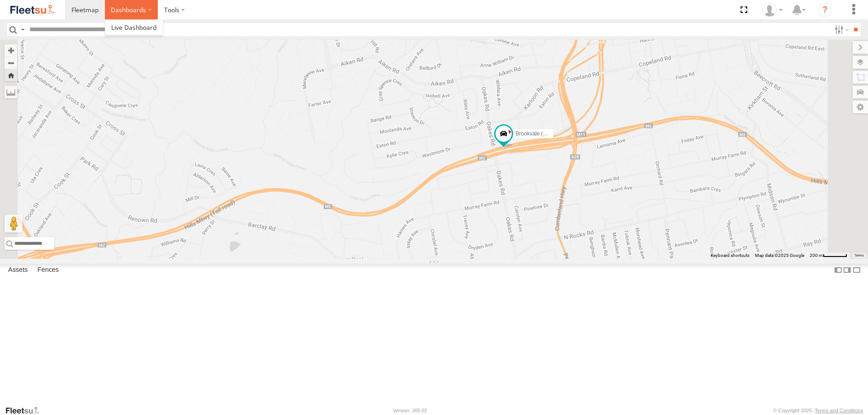 This screenshot has height=415, width=868. What do you see at coordinates (33, 10) in the screenshot?
I see `img: fleetsu-logo-horizontal.svg` at bounding box center [33, 10].